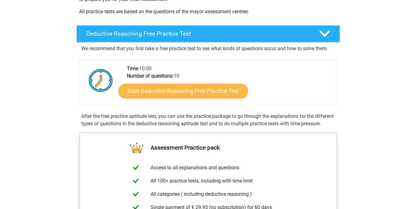 Image resolution: width=416 pixels, height=209 pixels. Describe the element at coordinates (183, 91) in the screenshot. I see `a: Start Deductive Reasoning Free Practice Test` at that location.